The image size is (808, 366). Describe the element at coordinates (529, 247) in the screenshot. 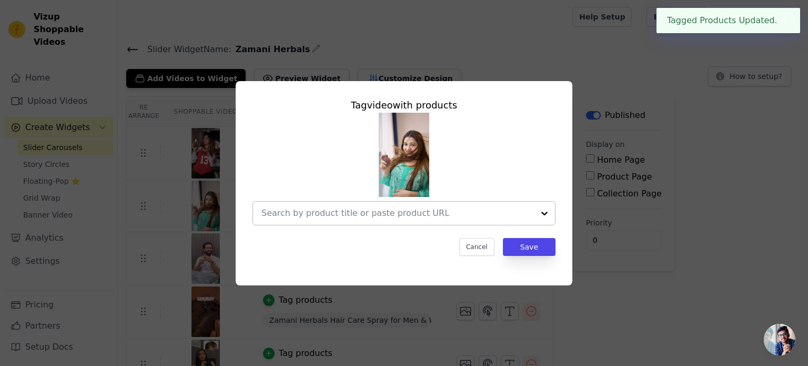

I see `button: Save` at that location.